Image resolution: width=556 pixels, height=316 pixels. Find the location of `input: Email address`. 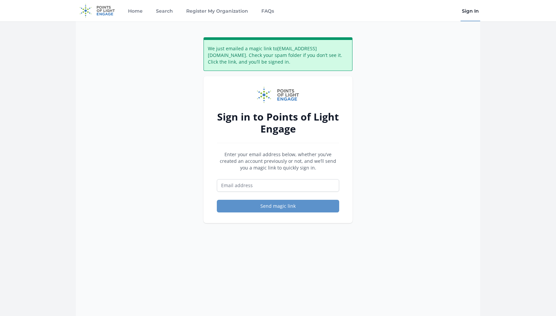

input: Email address is located at coordinates (278, 185).